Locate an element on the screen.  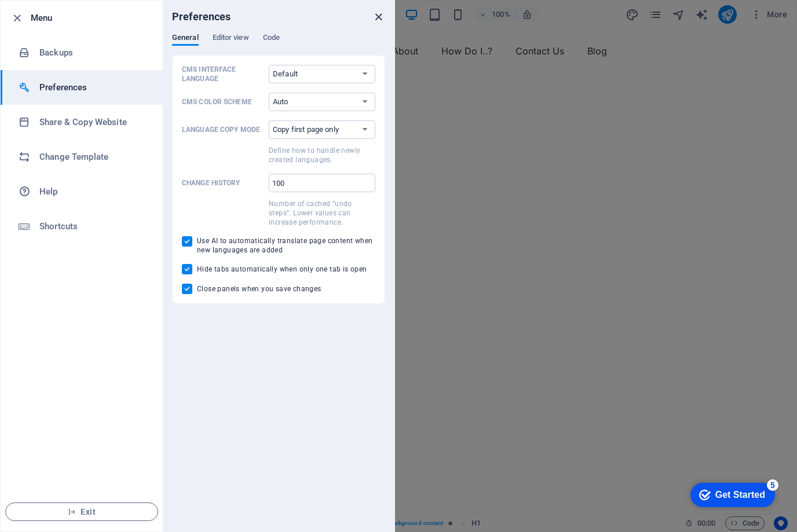
p: Language Copy Mode is located at coordinates (223, 130).